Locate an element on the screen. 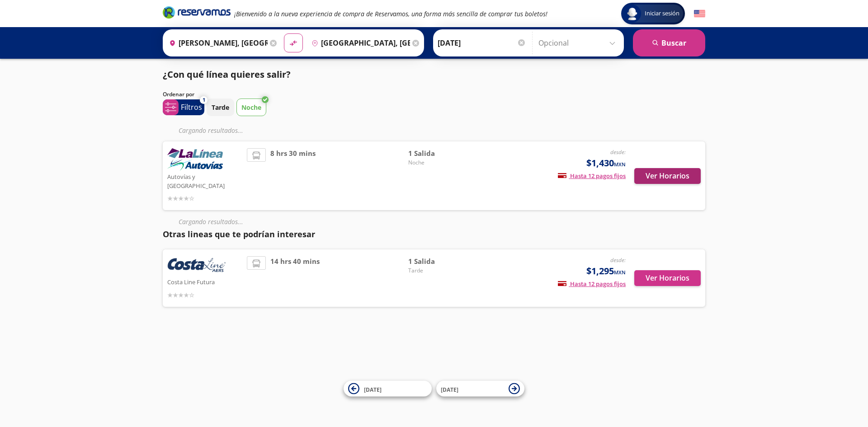 This screenshot has width=868, height=427. p: ¿Con qué línea quieres salir? is located at coordinates (226, 74).